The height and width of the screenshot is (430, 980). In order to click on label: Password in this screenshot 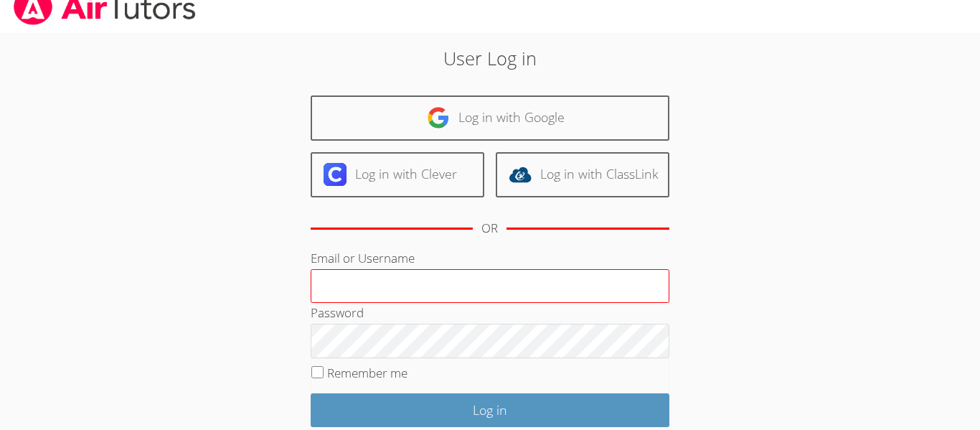, I will do `click(337, 312)`.